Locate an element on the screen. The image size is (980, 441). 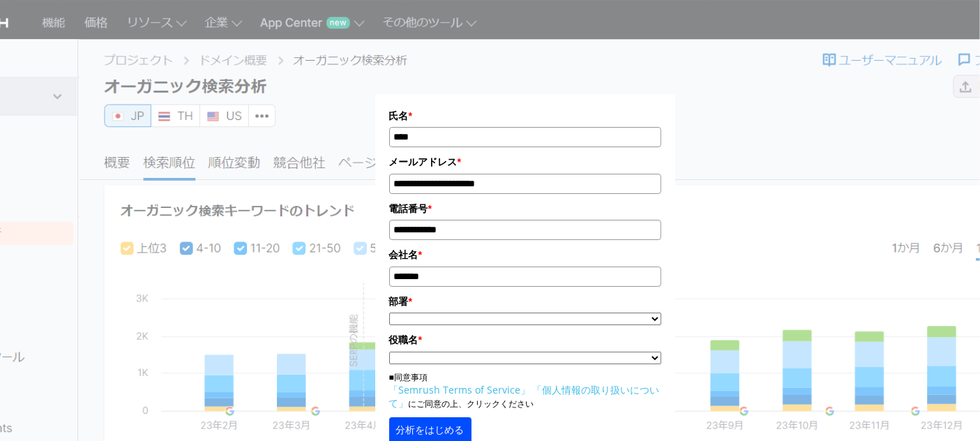
label: メールアドレス is located at coordinates (525, 161).